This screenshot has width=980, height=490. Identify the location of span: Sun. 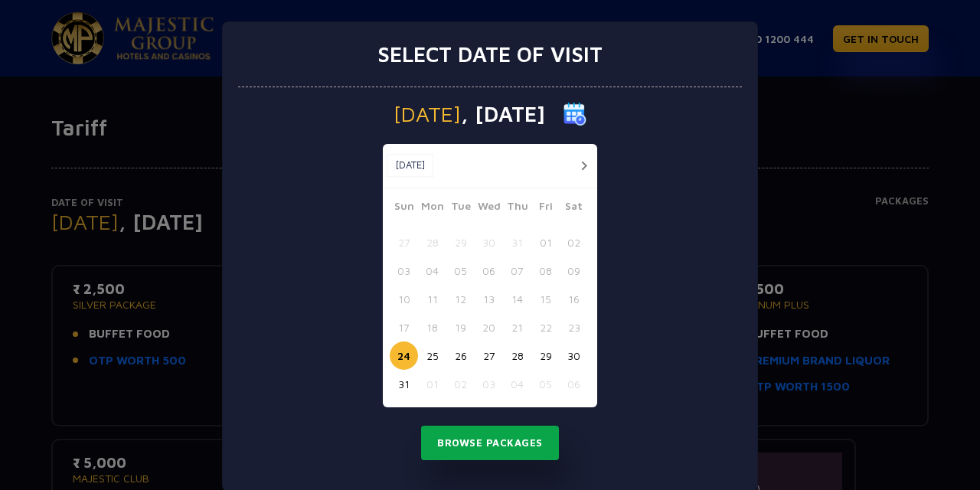
(403, 208).